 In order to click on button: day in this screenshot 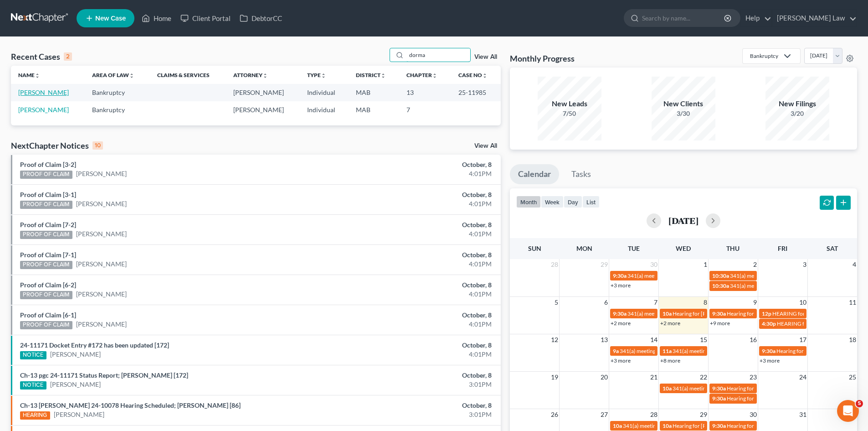, I will do `click(573, 201)`.